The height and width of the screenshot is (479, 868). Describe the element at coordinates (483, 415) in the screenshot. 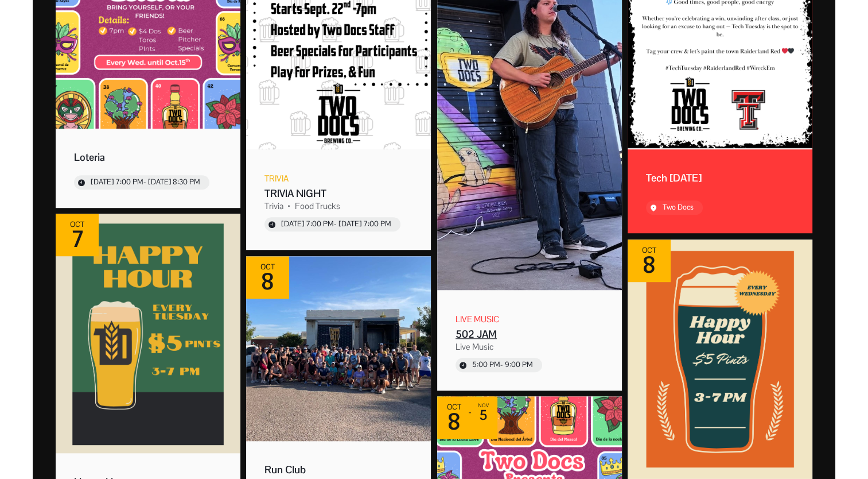

I see `div: 5` at that location.